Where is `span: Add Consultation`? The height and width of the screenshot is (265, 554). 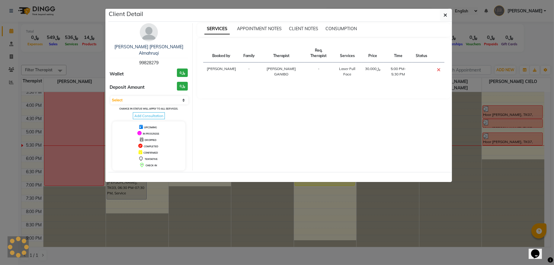 span: Add Consultation is located at coordinates (149, 116).